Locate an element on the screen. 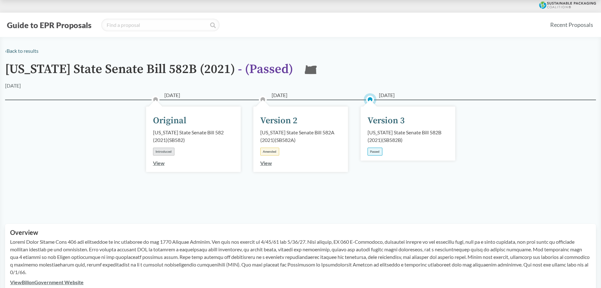  h2: Overview is located at coordinates (300, 232).